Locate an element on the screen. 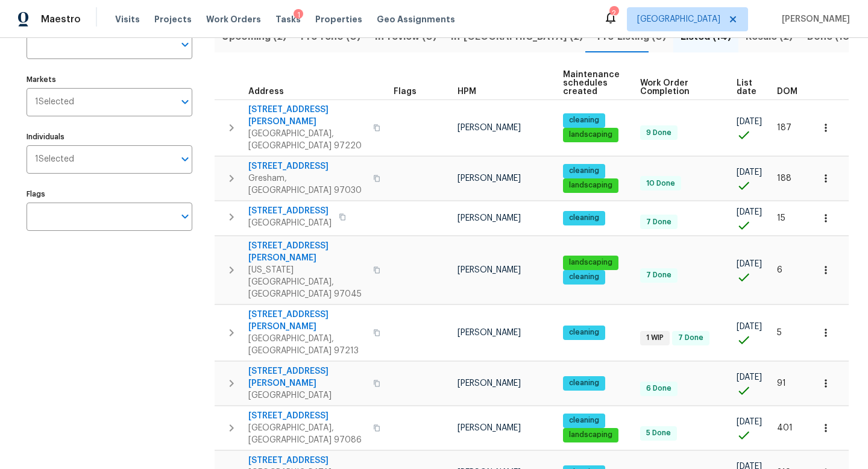  span: Work Order Completion is located at coordinates (678, 88).